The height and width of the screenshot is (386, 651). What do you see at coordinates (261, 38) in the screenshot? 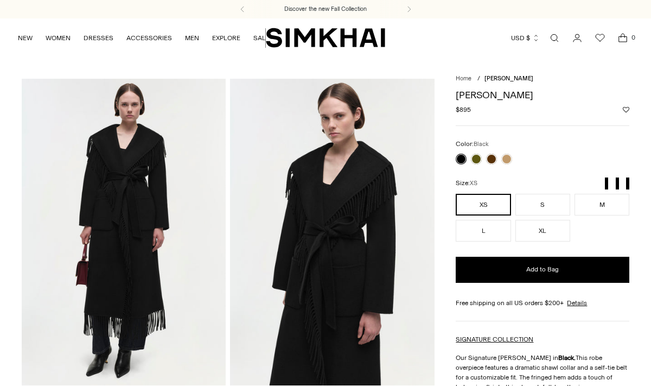
I see `a: SALE` at bounding box center [261, 38].